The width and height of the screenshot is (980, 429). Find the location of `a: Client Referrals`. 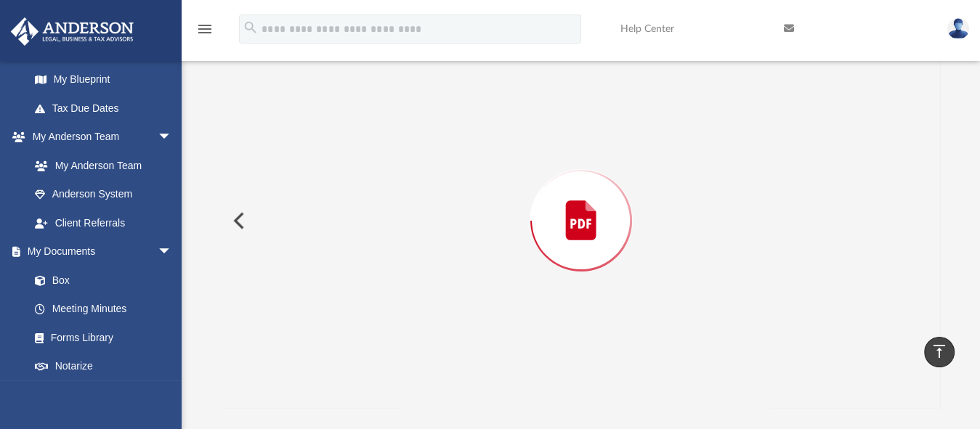

a: Client Referrals is located at coordinates (103, 223).